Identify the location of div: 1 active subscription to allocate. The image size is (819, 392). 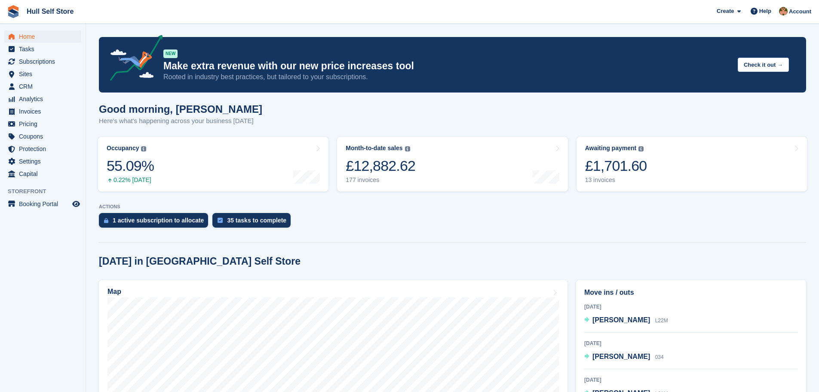
(158, 220).